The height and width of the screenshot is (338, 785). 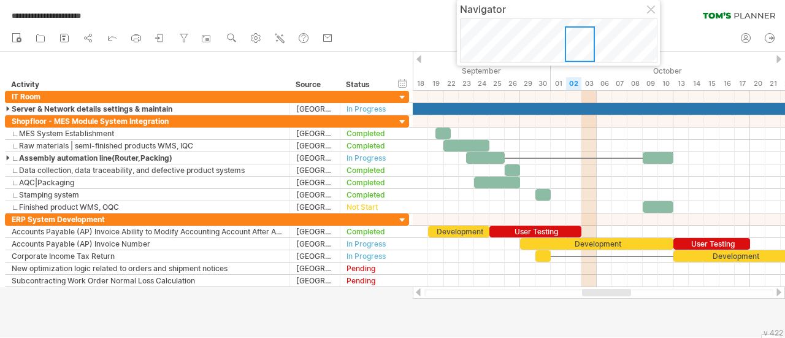 What do you see at coordinates (147, 219) in the screenshot?
I see `div: ERP System Development` at bounding box center [147, 219].